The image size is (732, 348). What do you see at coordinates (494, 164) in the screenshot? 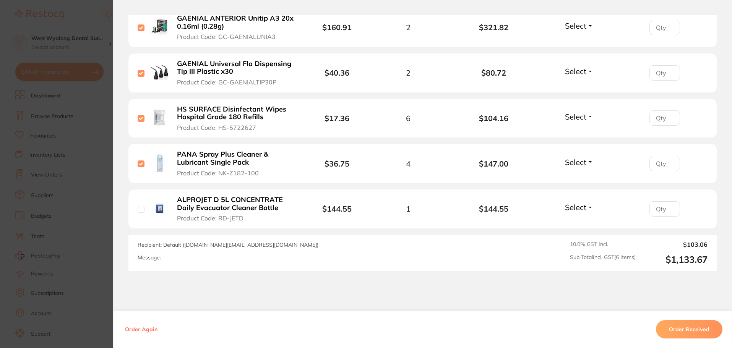
I see `b: $147.00` at bounding box center [494, 164].